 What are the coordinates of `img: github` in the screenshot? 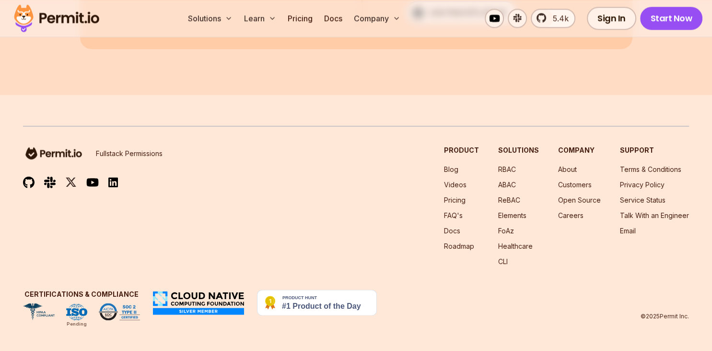 It's located at (29, 182).